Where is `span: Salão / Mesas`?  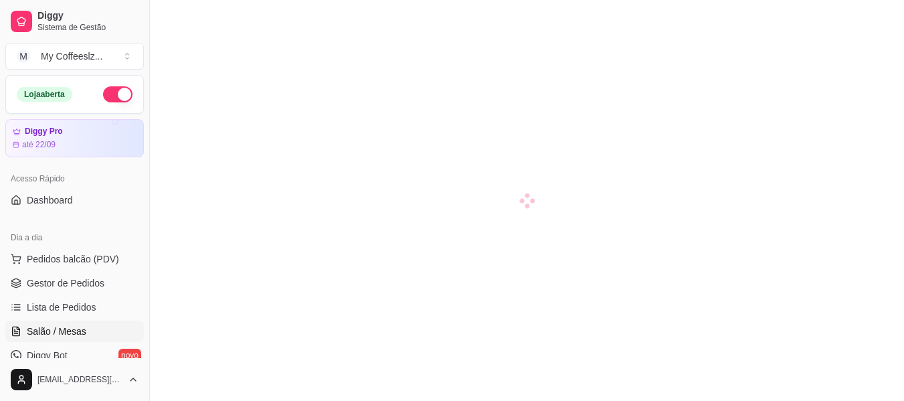
span: Salão / Mesas is located at coordinates (56, 331).